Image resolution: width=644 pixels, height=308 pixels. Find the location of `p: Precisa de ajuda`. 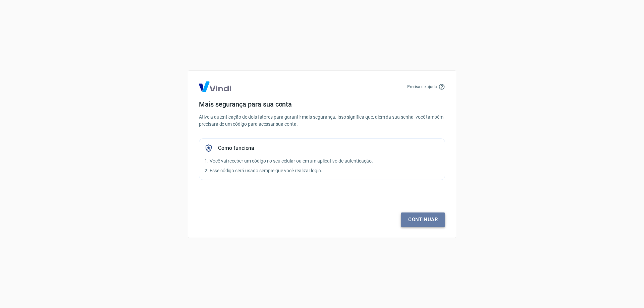

p: Precisa de ajuda is located at coordinates (422, 87).